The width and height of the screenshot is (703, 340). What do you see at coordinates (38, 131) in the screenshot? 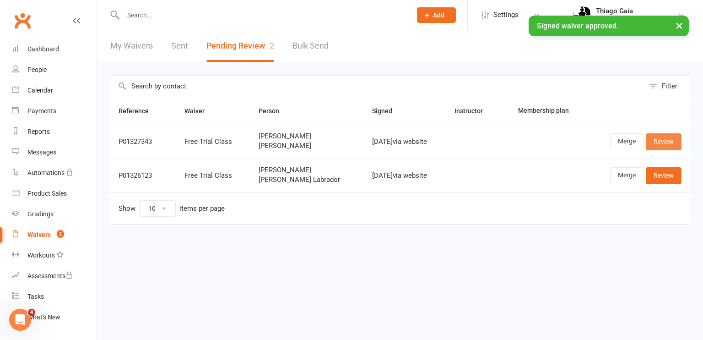
I see `div: Reports` at bounding box center [38, 131].